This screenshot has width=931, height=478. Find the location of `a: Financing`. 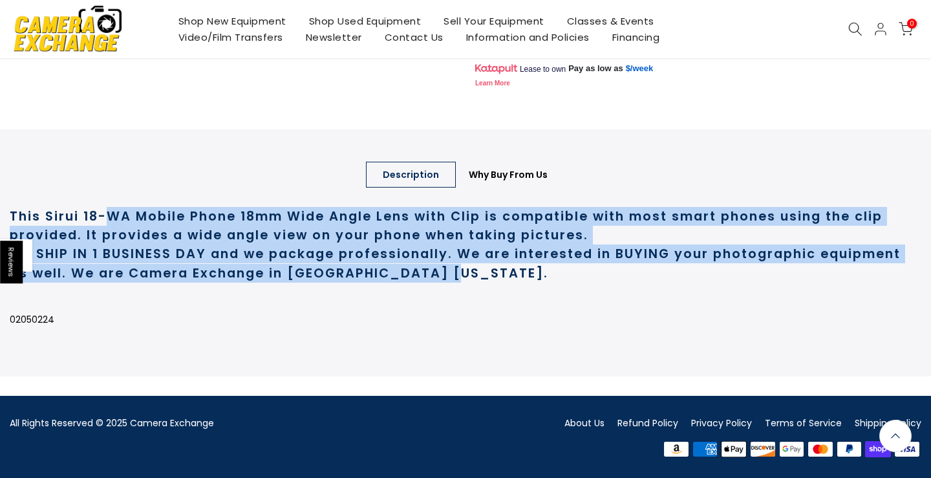

a: Financing is located at coordinates (635, 37).